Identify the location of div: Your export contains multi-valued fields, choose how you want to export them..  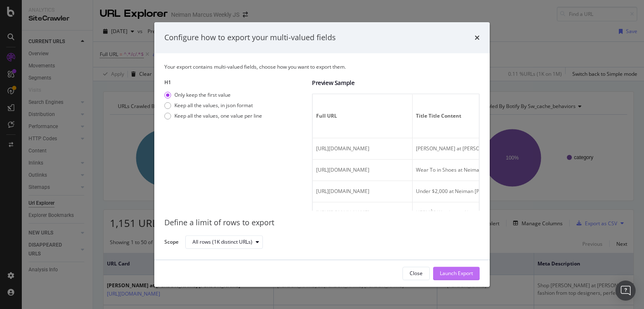
(322, 67).